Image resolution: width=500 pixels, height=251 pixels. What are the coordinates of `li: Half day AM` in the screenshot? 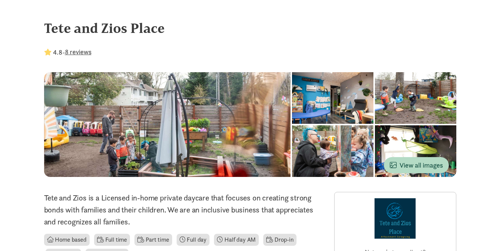 It's located at (237, 240).